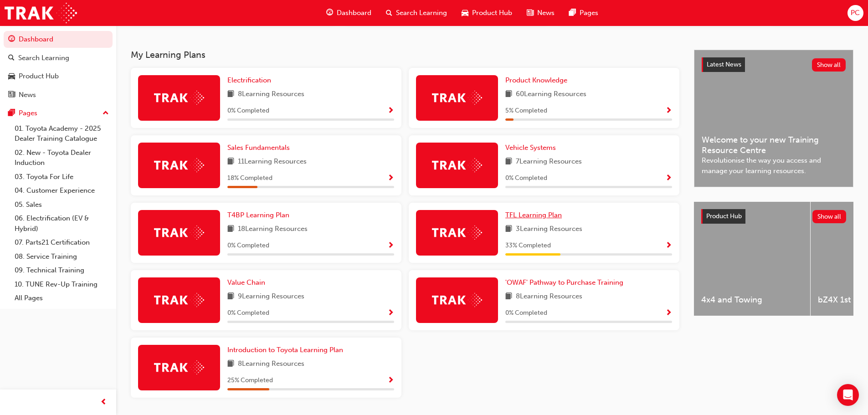 The image size is (868, 415). I want to click on a: All Pages, so click(61, 298).